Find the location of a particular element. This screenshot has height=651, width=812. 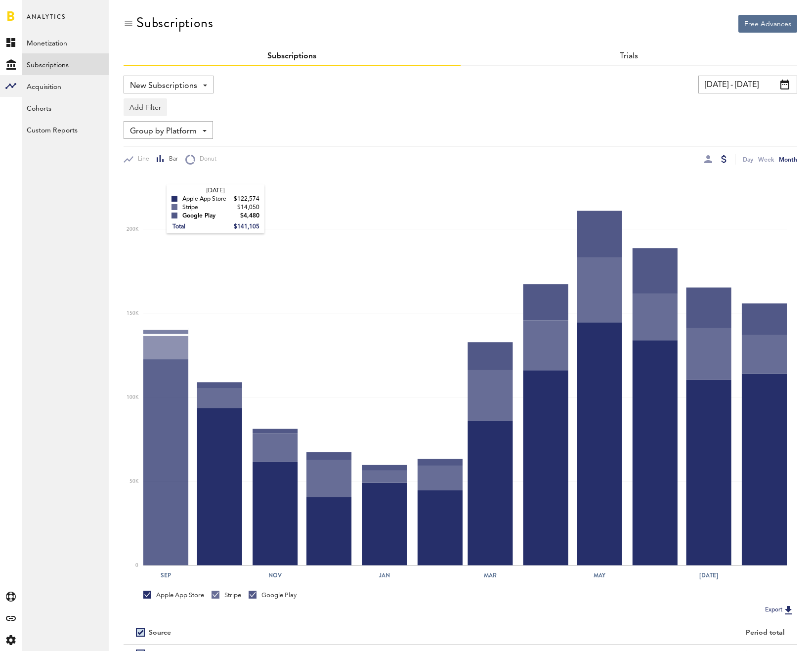

div: Day is located at coordinates (748, 159).